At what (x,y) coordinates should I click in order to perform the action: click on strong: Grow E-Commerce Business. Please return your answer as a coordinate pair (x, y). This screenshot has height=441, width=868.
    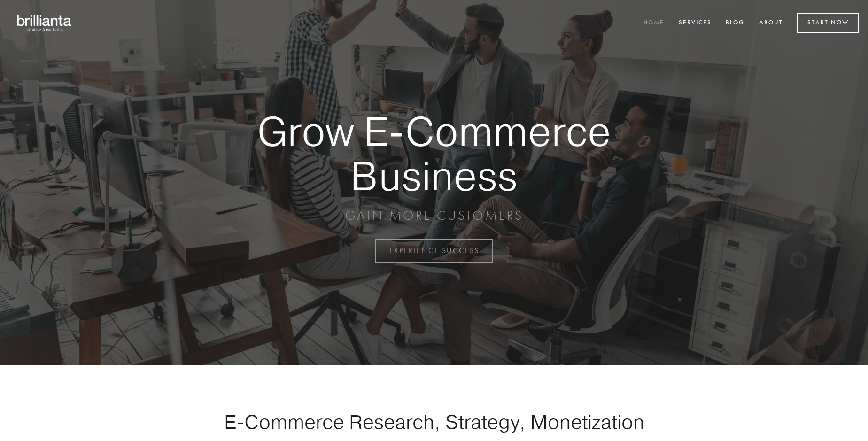
    Looking at the image, I should click on (434, 153).